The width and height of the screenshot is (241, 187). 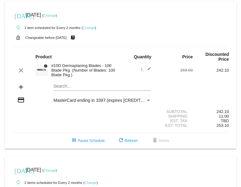 What do you see at coordinates (174, 121) in the screenshot?
I see `div: Est. Tax` at bounding box center [174, 121].